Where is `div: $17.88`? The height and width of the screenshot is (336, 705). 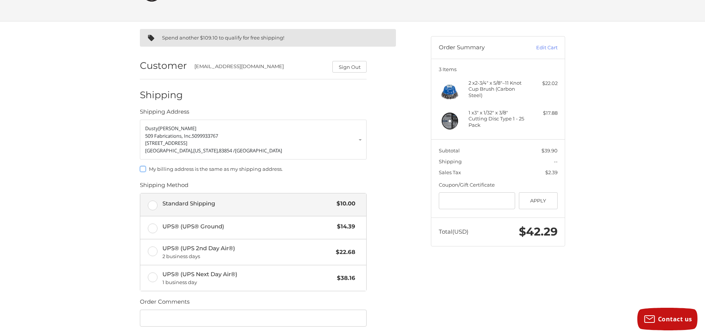
div: $17.88 is located at coordinates (542, 113).